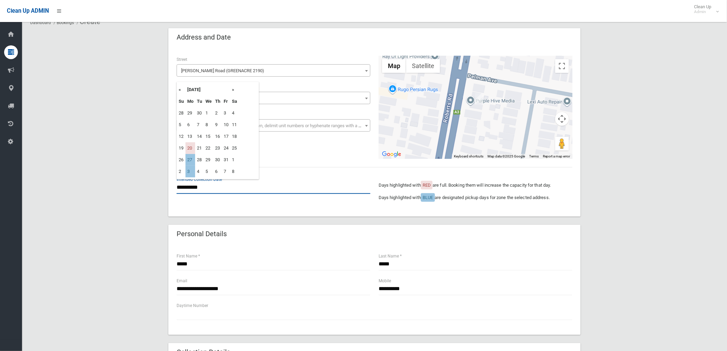  What do you see at coordinates (562, 119) in the screenshot?
I see `button: Map camera controls` at bounding box center [562, 119].